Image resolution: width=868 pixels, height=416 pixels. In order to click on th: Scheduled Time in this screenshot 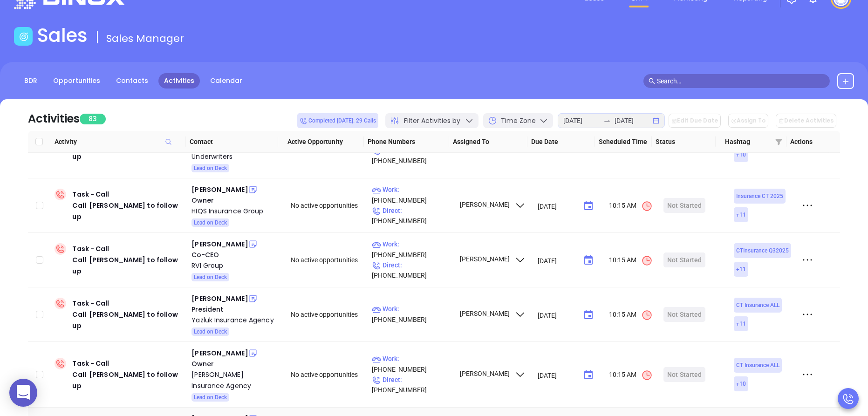, I will do `click(623, 142)`.